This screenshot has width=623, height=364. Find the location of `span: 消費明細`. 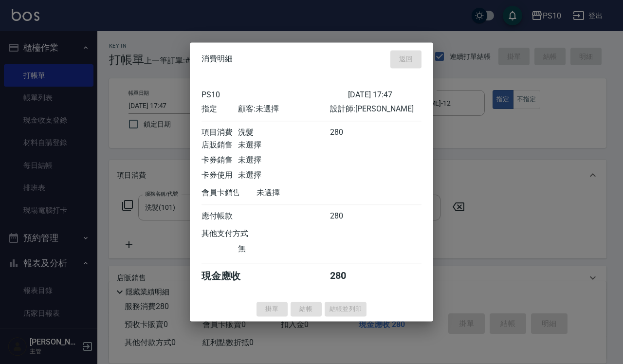

span: 消費明細 is located at coordinates (217, 59).